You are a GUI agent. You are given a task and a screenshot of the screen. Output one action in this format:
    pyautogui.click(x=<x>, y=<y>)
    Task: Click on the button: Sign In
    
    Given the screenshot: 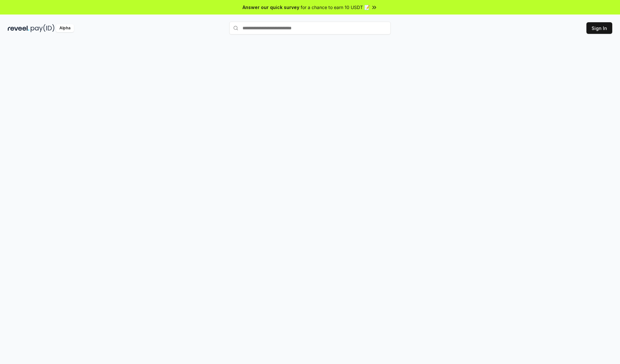 What is the action you would take?
    pyautogui.click(x=599, y=28)
    